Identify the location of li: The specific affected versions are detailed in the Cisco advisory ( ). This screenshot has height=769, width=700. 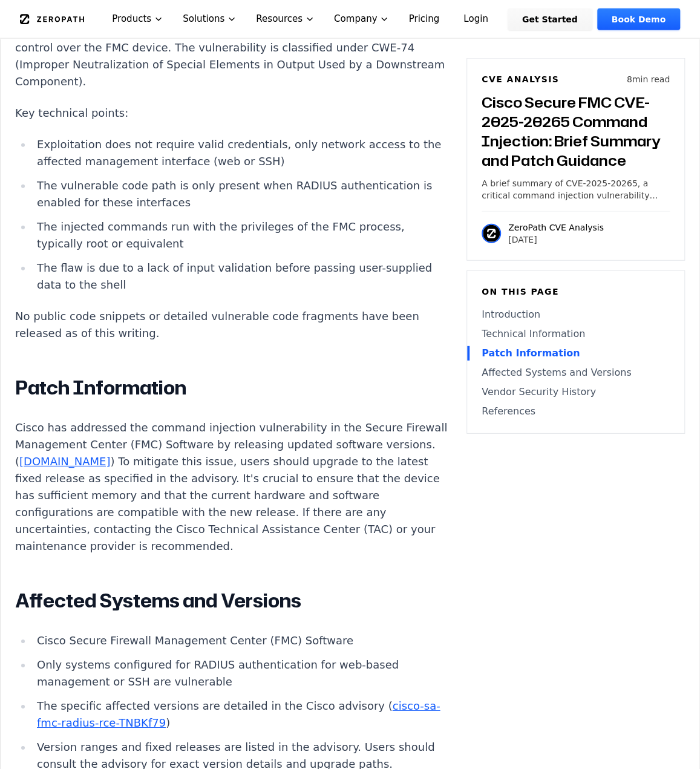
(242, 715).